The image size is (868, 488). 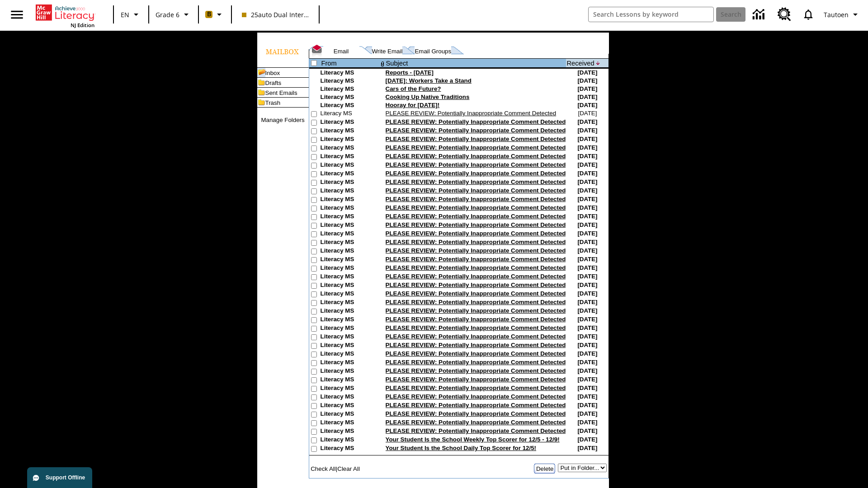 I want to click on a: Resource Center, Will open in new tab, so click(x=784, y=14).